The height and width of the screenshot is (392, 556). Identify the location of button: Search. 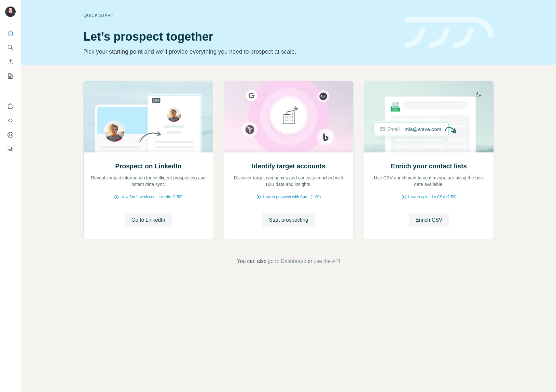
(10, 48).